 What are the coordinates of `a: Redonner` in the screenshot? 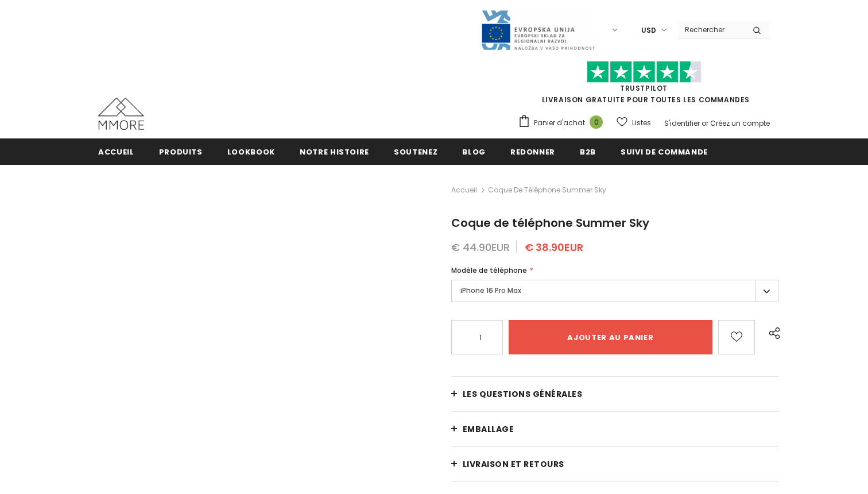 It's located at (533, 151).